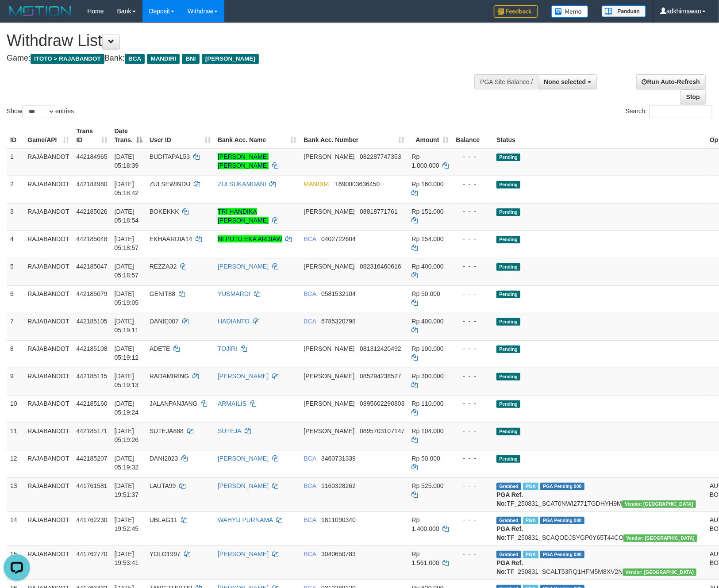  Describe the element at coordinates (91, 136) in the screenshot. I see `th: Trans ID: activate to sort column ascending` at that location.